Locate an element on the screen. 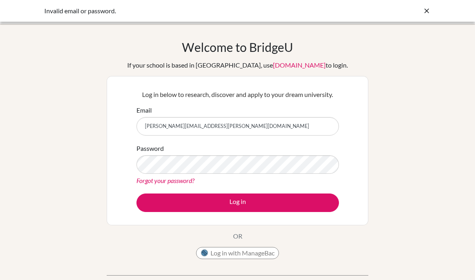 The width and height of the screenshot is (475, 280). label: Email is located at coordinates (144, 110).